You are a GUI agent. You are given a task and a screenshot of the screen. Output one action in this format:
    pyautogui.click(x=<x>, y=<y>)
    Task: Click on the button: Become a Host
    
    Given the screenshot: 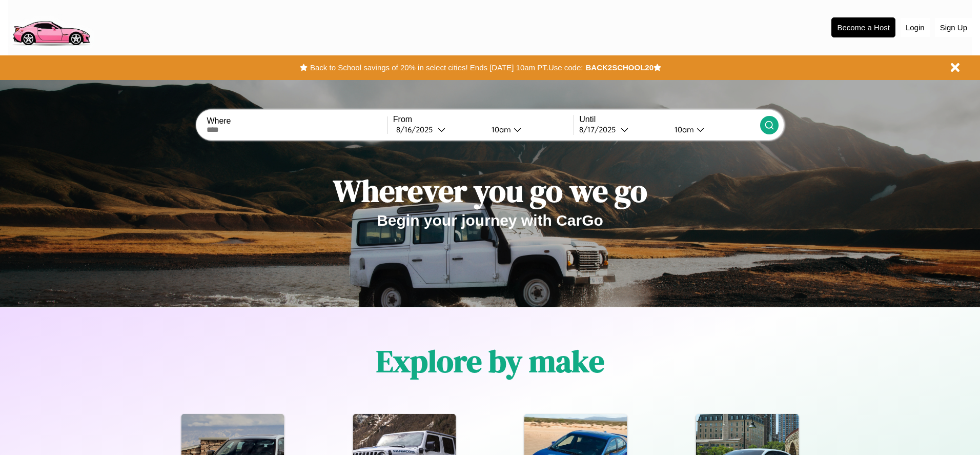 What is the action you would take?
    pyautogui.click(x=863, y=27)
    